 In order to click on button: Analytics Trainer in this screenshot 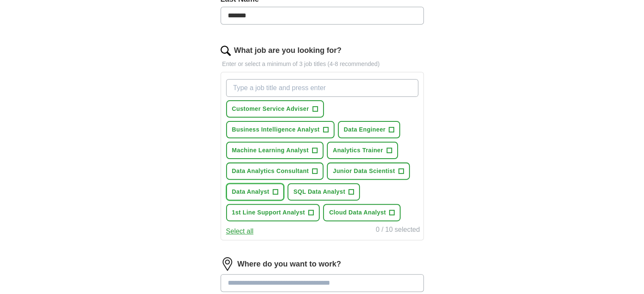, I will do `click(363, 150)`.